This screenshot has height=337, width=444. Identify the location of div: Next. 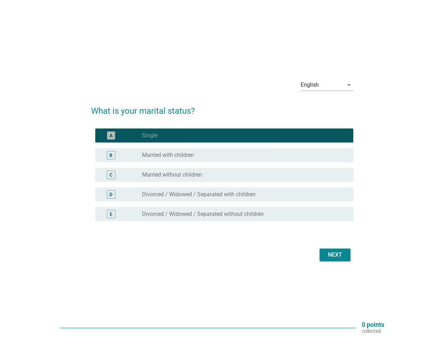
(335, 255).